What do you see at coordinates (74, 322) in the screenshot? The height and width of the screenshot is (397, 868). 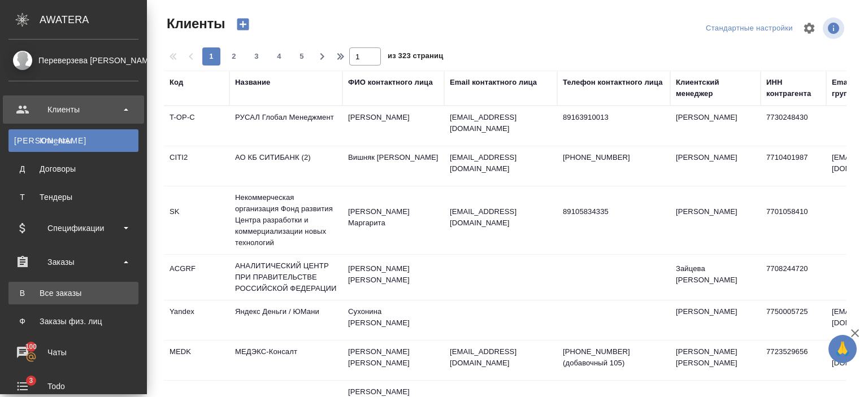 I see `div: Заказы физ. лиц` at bounding box center [74, 322].